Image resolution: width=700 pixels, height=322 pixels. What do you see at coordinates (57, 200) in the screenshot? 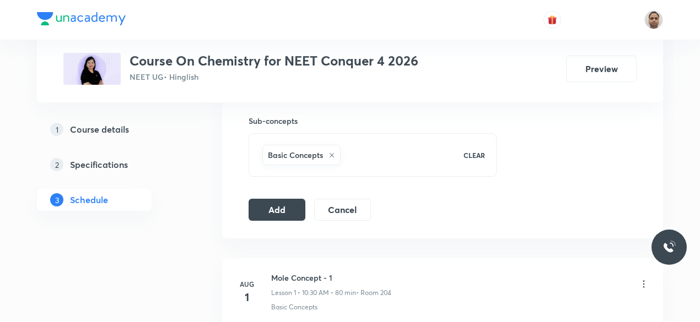
I see `p: 3` at bounding box center [57, 200].